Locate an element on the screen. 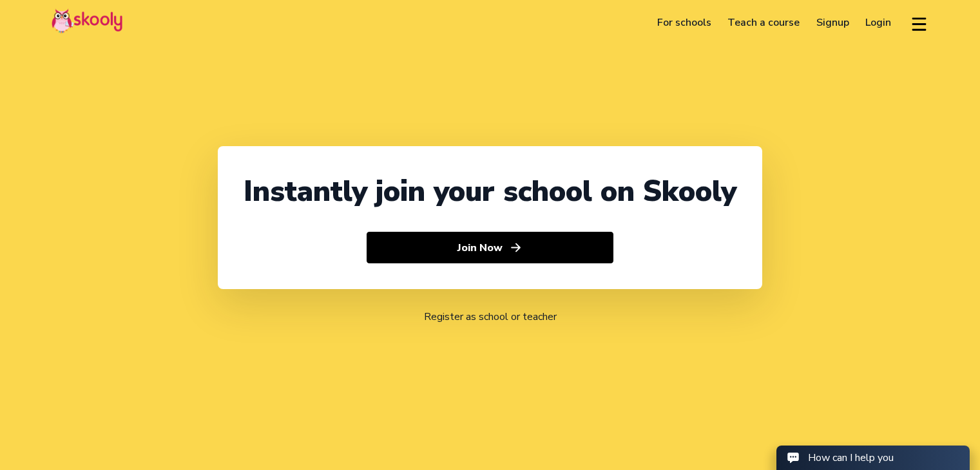 This screenshot has width=980, height=470. a: Teach a course is located at coordinates (763, 23).